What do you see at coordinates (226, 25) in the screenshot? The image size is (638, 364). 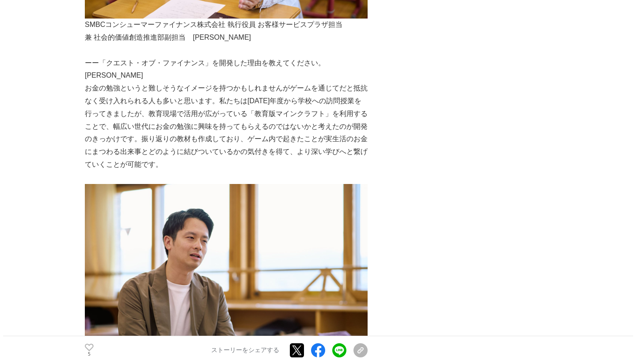 I see `p: SMBCコンシューマーファイナンス株式会社 執行役員 お客様サービスプラザ担当` at bounding box center [226, 25].